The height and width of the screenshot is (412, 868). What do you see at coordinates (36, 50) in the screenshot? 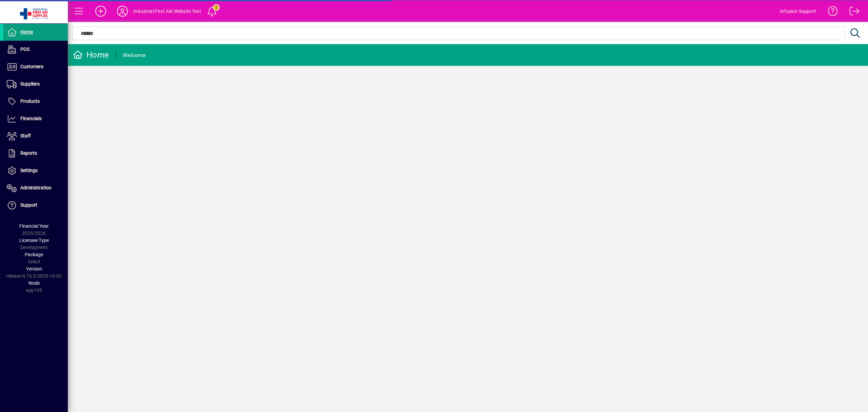
I see `a: POS` at bounding box center [36, 50].